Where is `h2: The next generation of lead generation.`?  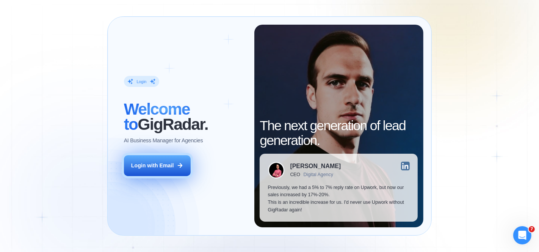
h2: The next generation of lead generation. is located at coordinates (338, 133).